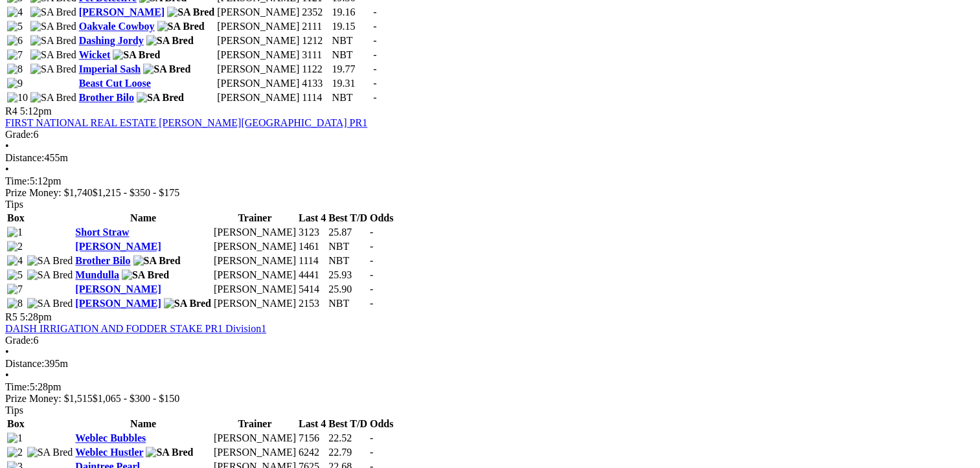  Describe the element at coordinates (315, 13) in the screenshot. I see `td: 2352` at that location.